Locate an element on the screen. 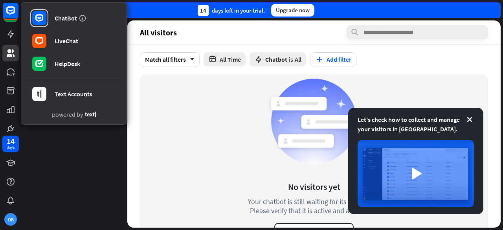  img: image is located at coordinates (416, 173).